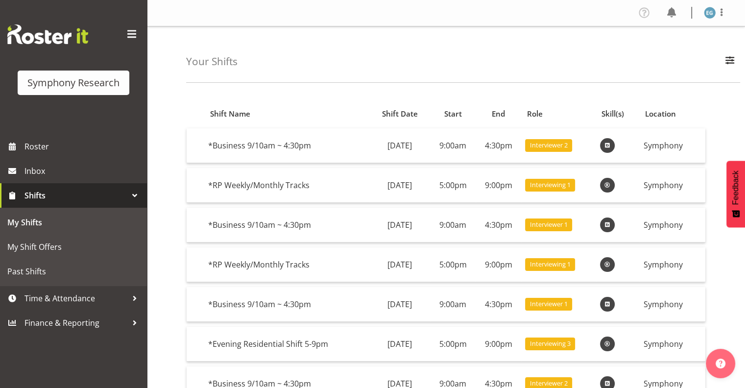  What do you see at coordinates (73, 222) in the screenshot?
I see `span: My Shifts` at bounding box center [73, 222].